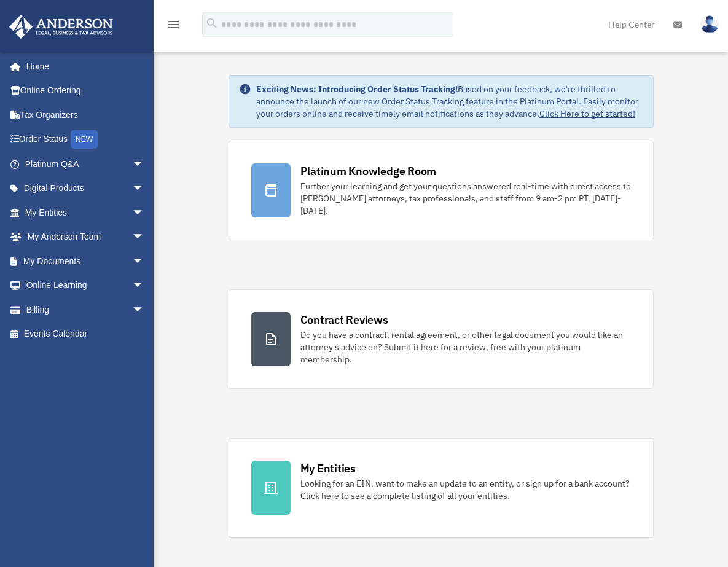 This screenshot has width=728, height=567. Describe the element at coordinates (441, 191) in the screenshot. I see `a: Platinum Knowledge Room Further your learning and get your questions answered real-time with dire...` at that location.